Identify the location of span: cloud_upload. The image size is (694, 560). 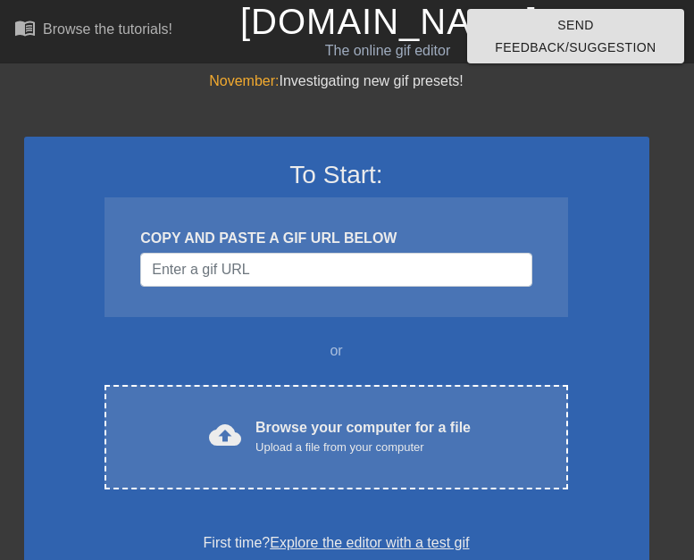
(225, 435).